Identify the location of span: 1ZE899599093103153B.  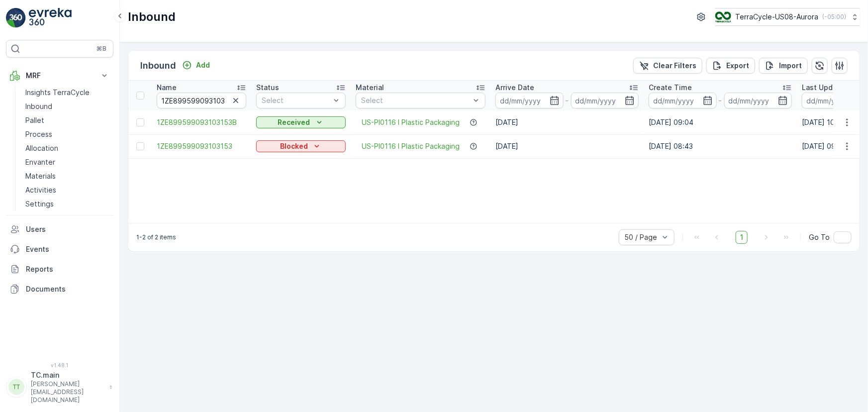
(201, 123).